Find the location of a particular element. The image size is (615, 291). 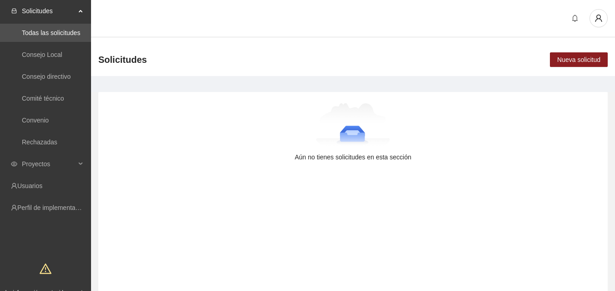

span: Nueva solicitud is located at coordinates (578, 60).